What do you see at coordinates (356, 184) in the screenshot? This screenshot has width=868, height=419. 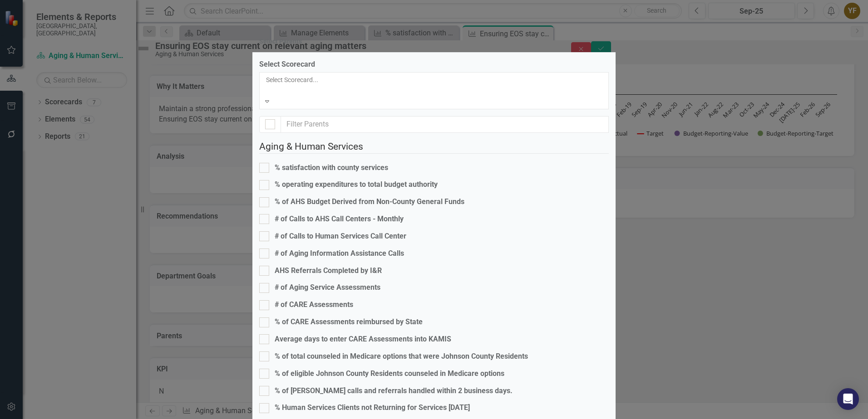 I see `div: % operating expenditures to total budget authority` at bounding box center [356, 184].